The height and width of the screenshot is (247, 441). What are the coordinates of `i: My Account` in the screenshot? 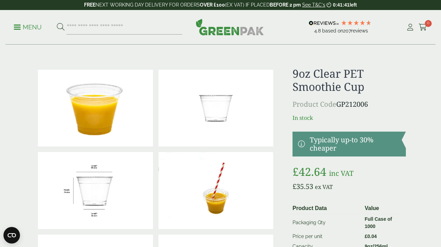 It's located at (410, 27).